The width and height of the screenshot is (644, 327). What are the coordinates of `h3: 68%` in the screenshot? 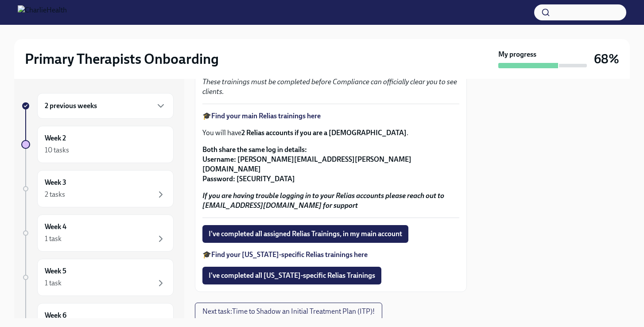 It's located at (606, 59).